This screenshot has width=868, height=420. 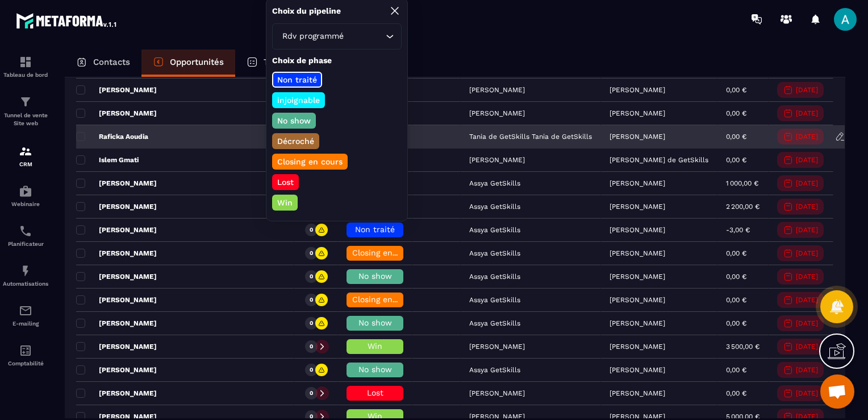 What do you see at coordinates (188, 63) in the screenshot?
I see `a: Opportunités` at bounding box center [188, 63].